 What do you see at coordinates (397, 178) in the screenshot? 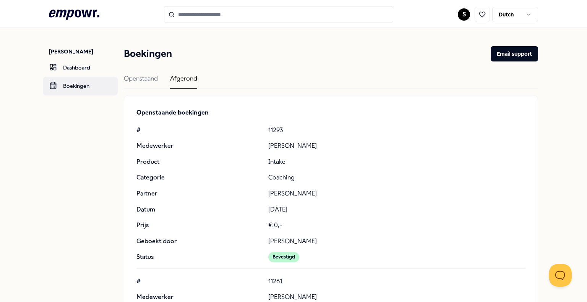
I see `p: Coaching` at bounding box center [397, 178].